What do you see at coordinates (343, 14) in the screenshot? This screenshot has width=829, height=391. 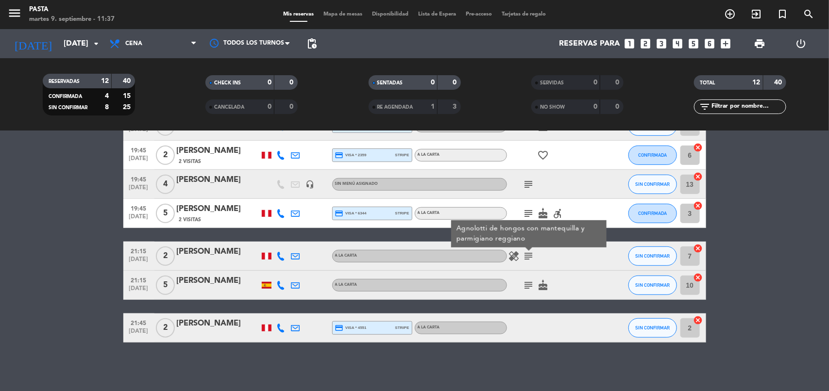 I see `span: Mapa de mesas` at bounding box center [343, 14].